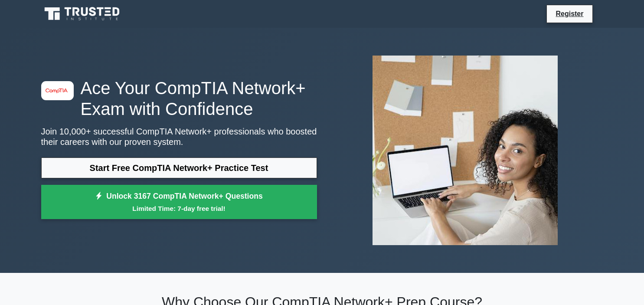 The height and width of the screenshot is (305, 644). What do you see at coordinates (569, 13) in the screenshot?
I see `a: Register` at bounding box center [569, 13].